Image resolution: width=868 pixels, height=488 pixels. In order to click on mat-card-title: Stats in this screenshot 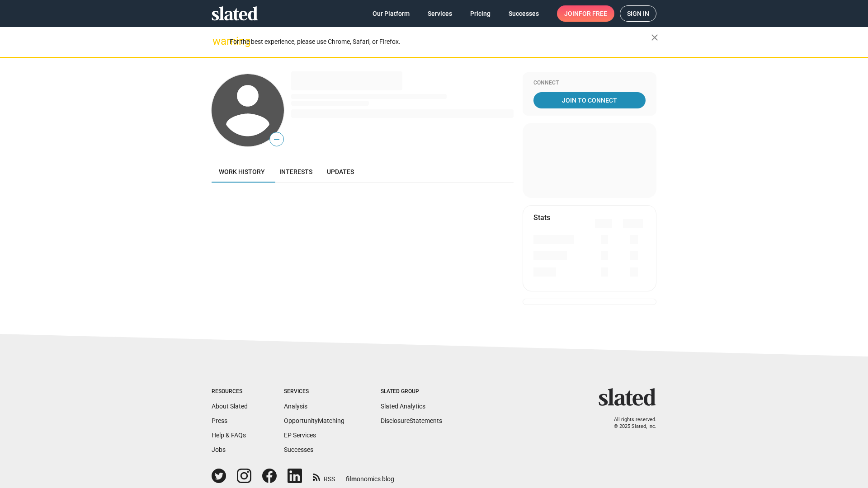, I will do `click(541, 217)`.